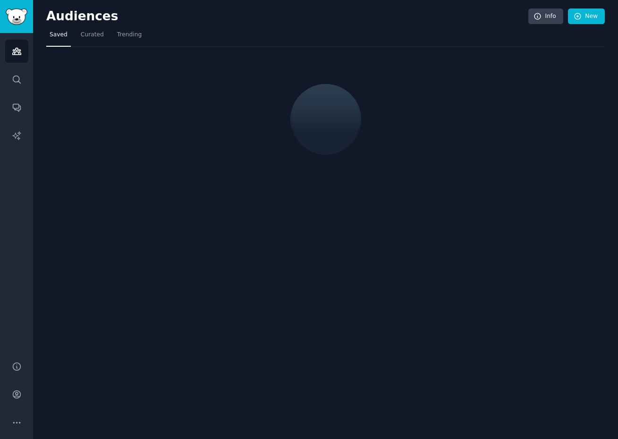 Image resolution: width=618 pixels, height=439 pixels. Describe the element at coordinates (129, 37) in the screenshot. I see `a: Trending` at that location.